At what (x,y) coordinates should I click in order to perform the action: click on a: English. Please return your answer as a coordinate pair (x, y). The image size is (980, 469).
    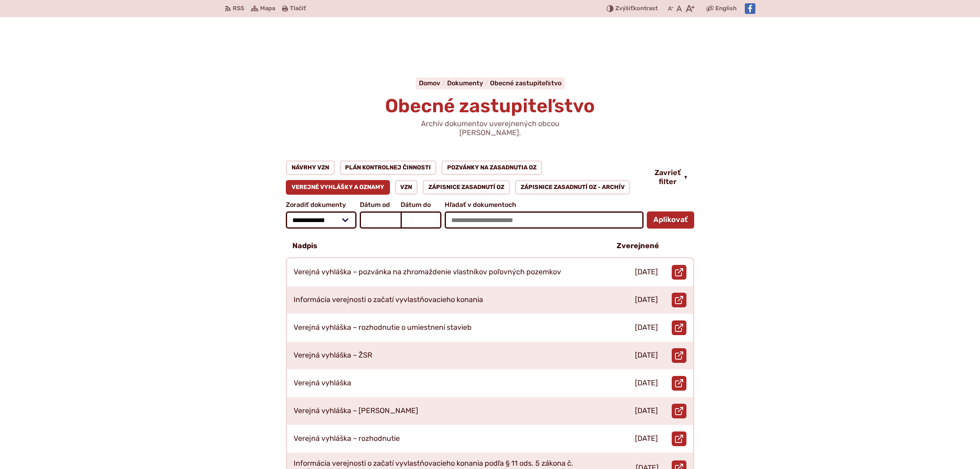
    Looking at the image, I should click on (725, 8).